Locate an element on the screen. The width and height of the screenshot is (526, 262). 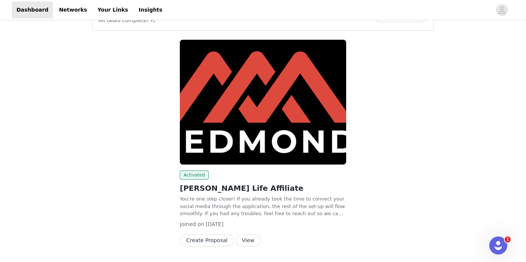
button: Create Proposal is located at coordinates (207, 240).